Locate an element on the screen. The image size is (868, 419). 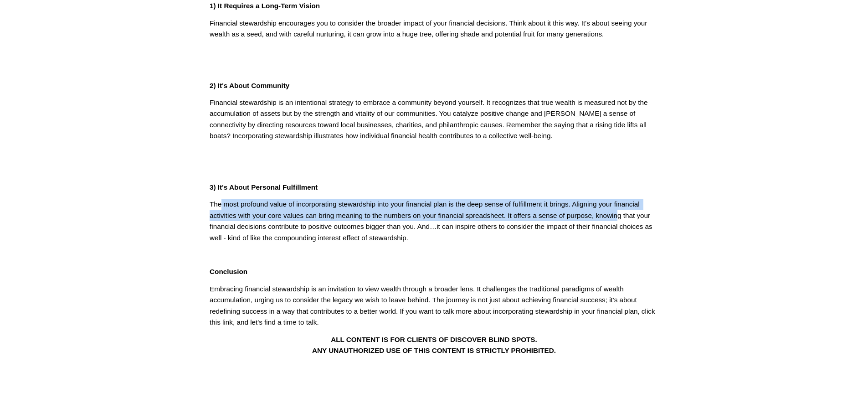
p: Embracing financial stewardship is an invitation to view wealth through a broader lens. It challe... is located at coordinates (434, 306).